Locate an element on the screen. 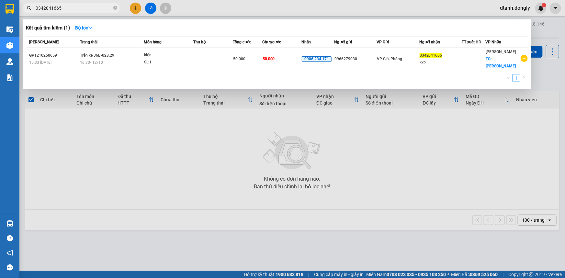  h3: Kết quả tìm kiếm ( 1 ) is located at coordinates (48, 28).